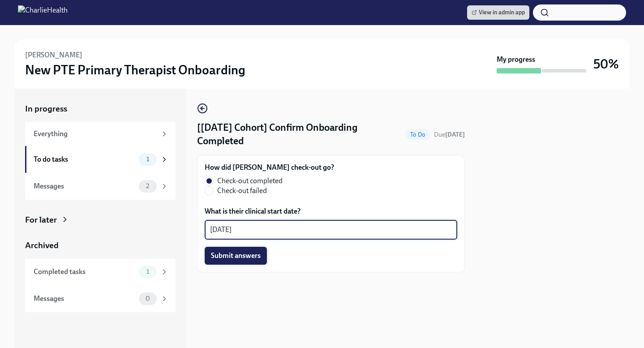  I want to click on button: Submit answers, so click(236, 255).